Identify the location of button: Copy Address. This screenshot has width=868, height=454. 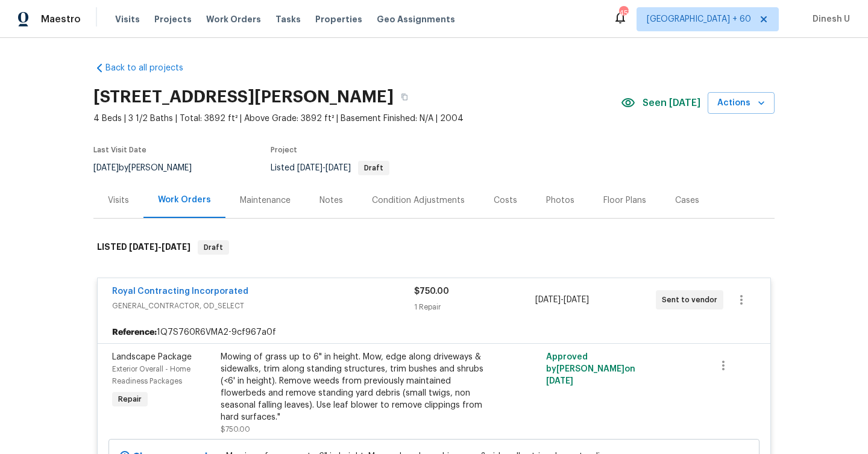
(405, 97).